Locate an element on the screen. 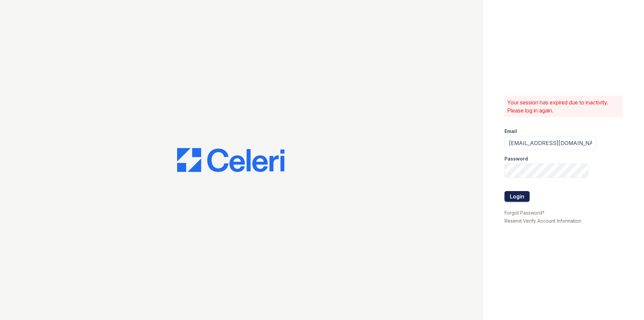  a: Forgot Password? is located at coordinates (524, 213).